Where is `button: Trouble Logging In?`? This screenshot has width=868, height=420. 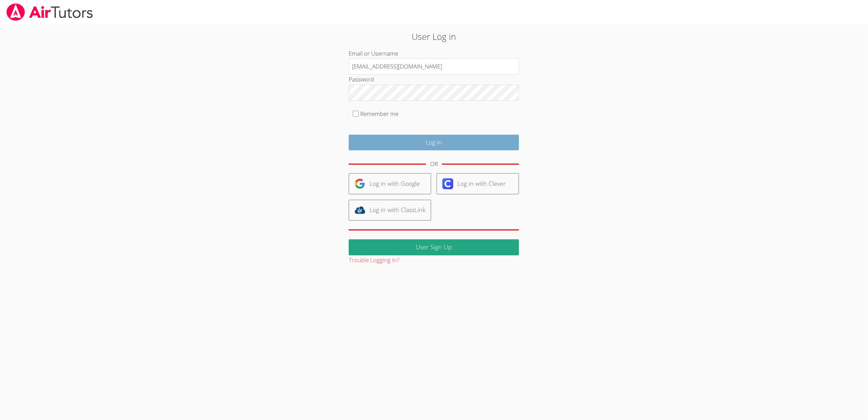
button: Trouble Logging In? is located at coordinates (374, 260).